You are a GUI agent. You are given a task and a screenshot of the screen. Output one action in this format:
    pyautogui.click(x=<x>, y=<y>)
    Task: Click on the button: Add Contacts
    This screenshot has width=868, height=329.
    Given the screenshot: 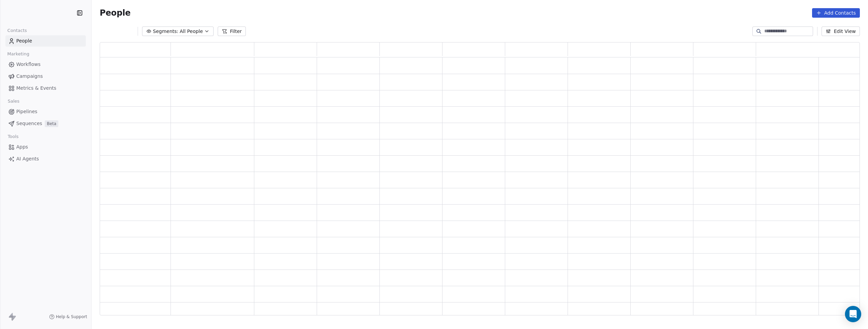 What is the action you would take?
    pyautogui.click(x=836, y=13)
    